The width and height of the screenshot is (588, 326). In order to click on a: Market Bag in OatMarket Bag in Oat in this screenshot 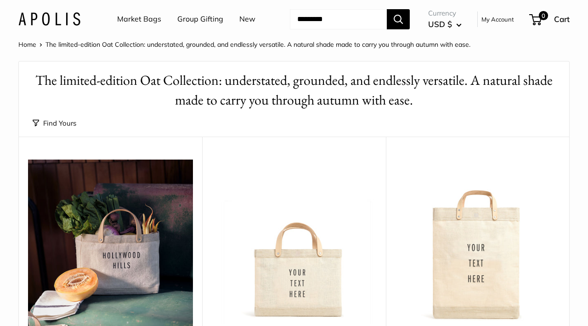, I will do `click(477, 242)`.